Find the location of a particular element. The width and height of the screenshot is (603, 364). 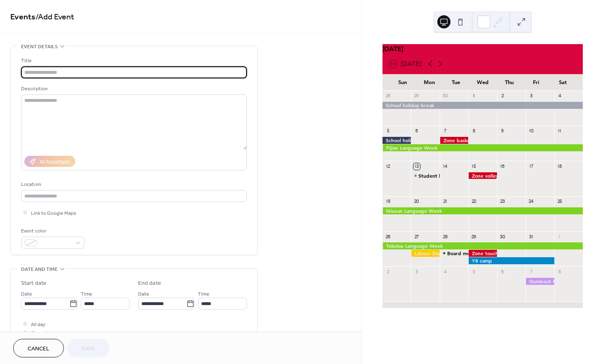

div: 11 is located at coordinates (560, 131).